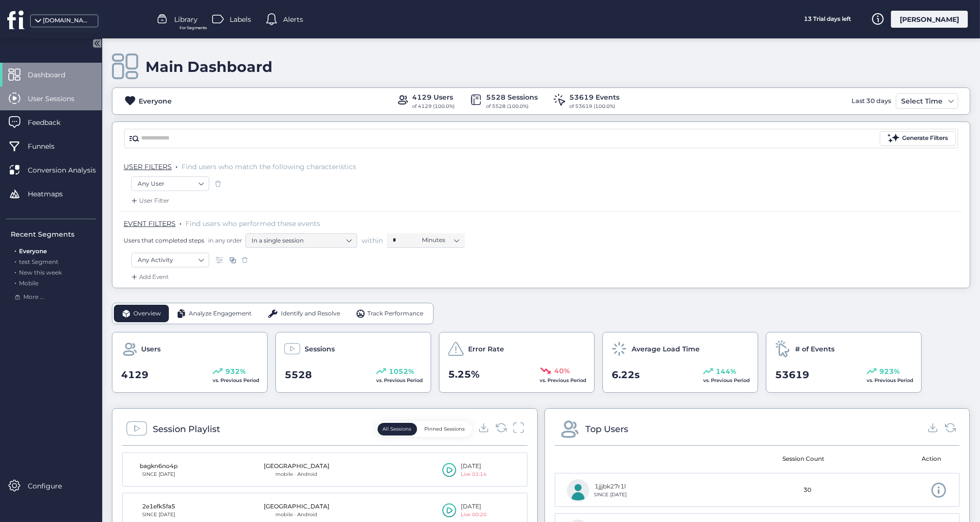 This screenshot has height=522, width=980. I want to click on div: 53619 Events, so click(595, 97).